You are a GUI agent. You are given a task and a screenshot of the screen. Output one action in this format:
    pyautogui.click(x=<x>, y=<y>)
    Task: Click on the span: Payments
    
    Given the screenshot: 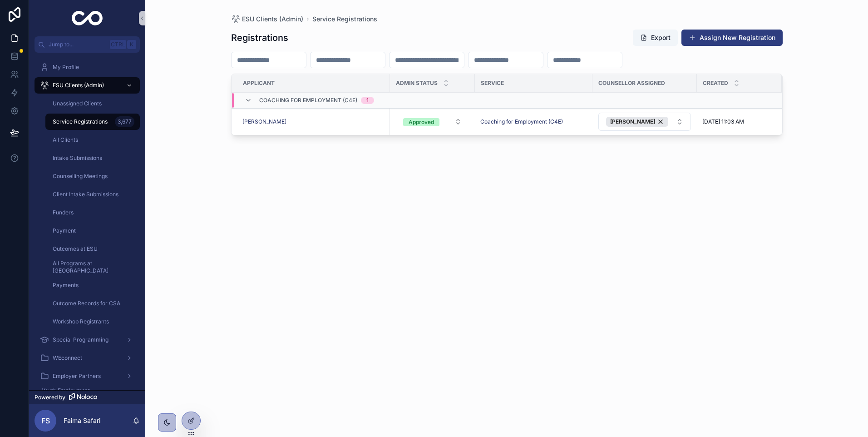 What is the action you would take?
    pyautogui.click(x=65, y=285)
    